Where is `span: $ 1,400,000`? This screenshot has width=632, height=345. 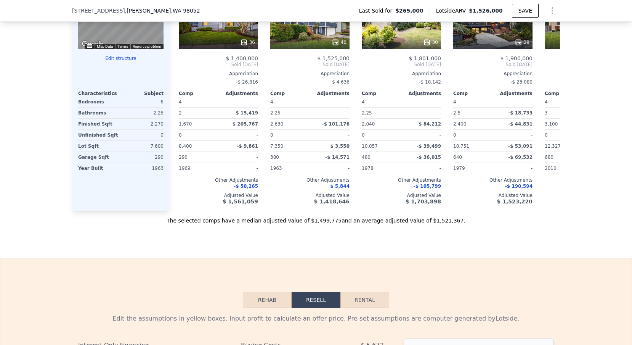 span: $ 1,400,000 is located at coordinates (242, 58).